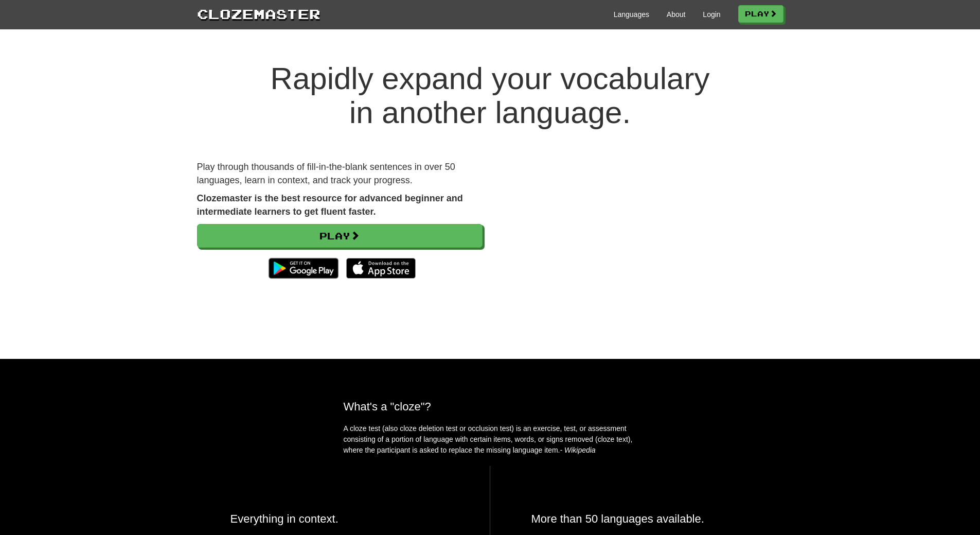 This screenshot has height=535, width=980. What do you see at coordinates (490, 405) in the screenshot?
I see `h2: What's a "cloze"?` at bounding box center [490, 405].